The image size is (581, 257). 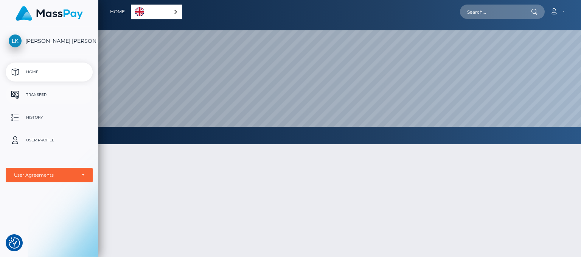 What do you see at coordinates (49, 140) in the screenshot?
I see `a: User Profile` at bounding box center [49, 140].